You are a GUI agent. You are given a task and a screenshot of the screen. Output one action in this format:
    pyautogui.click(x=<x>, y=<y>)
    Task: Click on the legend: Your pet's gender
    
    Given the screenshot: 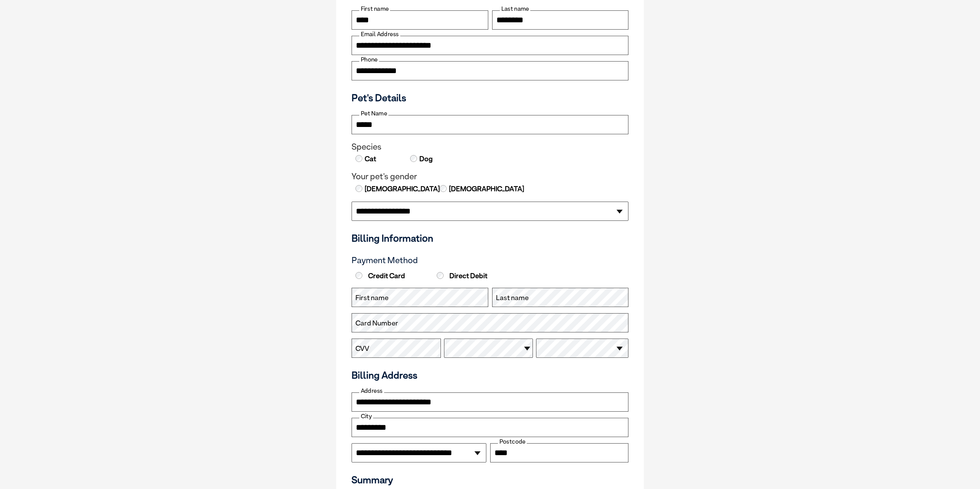 What is the action you would take?
    pyautogui.click(x=490, y=177)
    